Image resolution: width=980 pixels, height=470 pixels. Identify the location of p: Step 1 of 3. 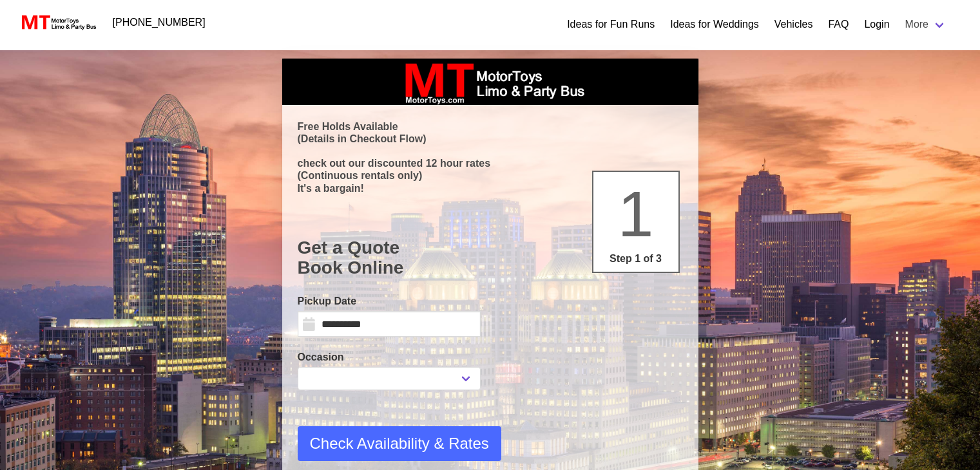
(636, 259).